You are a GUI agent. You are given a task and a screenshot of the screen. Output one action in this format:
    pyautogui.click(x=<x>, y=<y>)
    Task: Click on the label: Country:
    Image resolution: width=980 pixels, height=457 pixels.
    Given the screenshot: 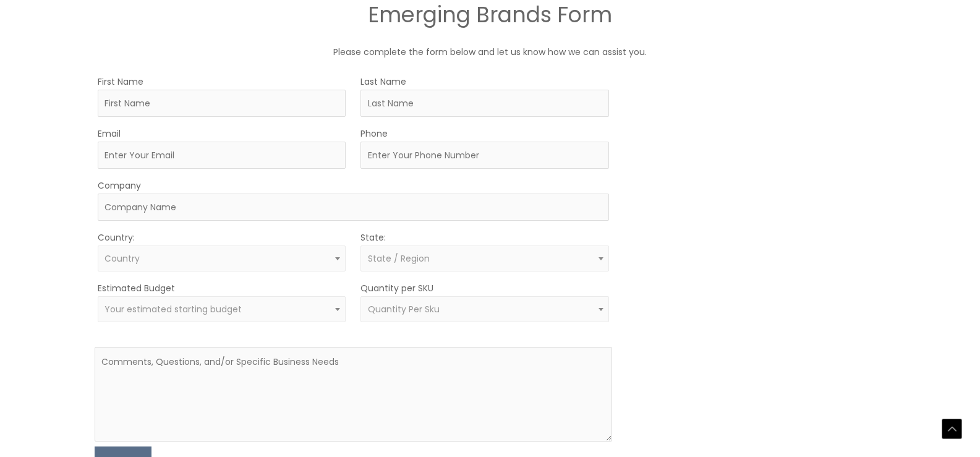 What is the action you would take?
    pyautogui.click(x=116, y=237)
    